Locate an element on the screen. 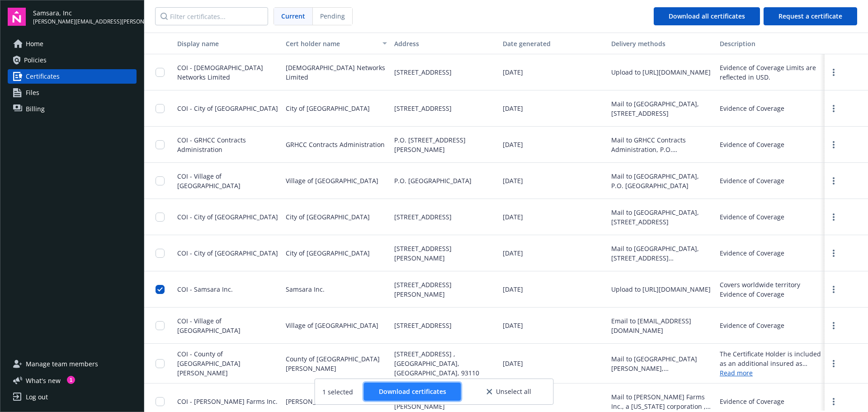 This screenshot has height=412, width=868. button: Unselect all is located at coordinates (509, 392).